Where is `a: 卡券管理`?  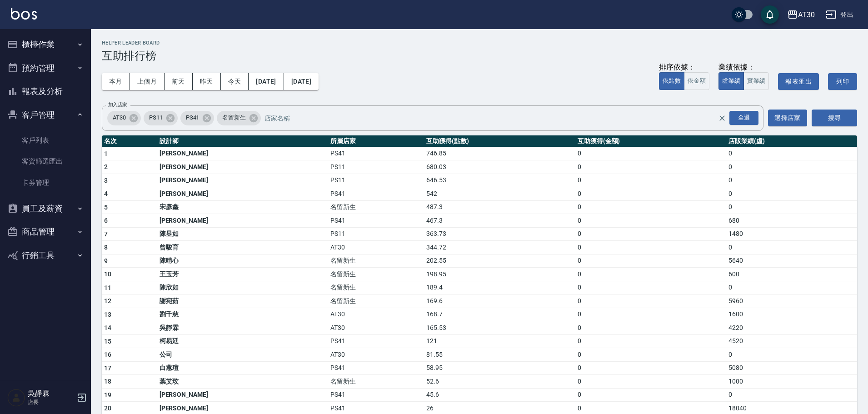
a: 卡券管理 is located at coordinates (46, 183).